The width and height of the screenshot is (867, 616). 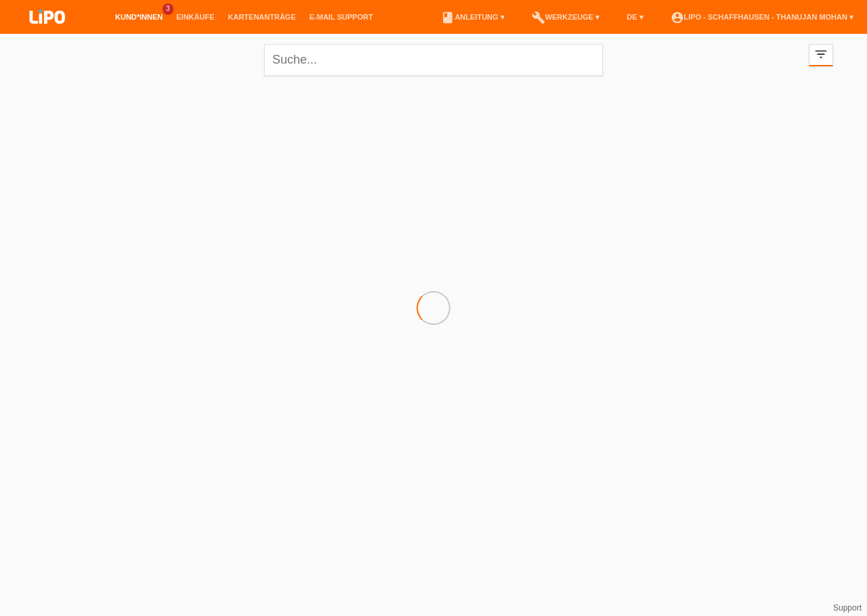 I want to click on a: buildWerkzeuge ▾, so click(x=566, y=17).